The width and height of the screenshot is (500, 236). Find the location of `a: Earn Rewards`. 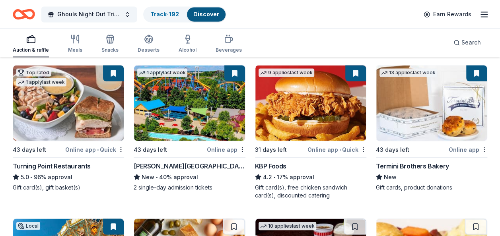

a: Earn Rewards is located at coordinates (448, 14).